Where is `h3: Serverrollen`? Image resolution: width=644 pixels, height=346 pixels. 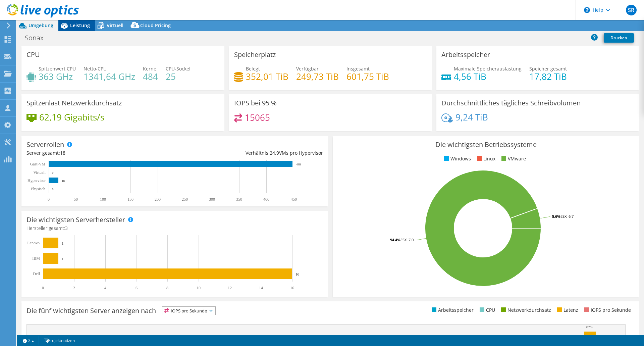
h3: Serverrollen is located at coordinates (46, 145).